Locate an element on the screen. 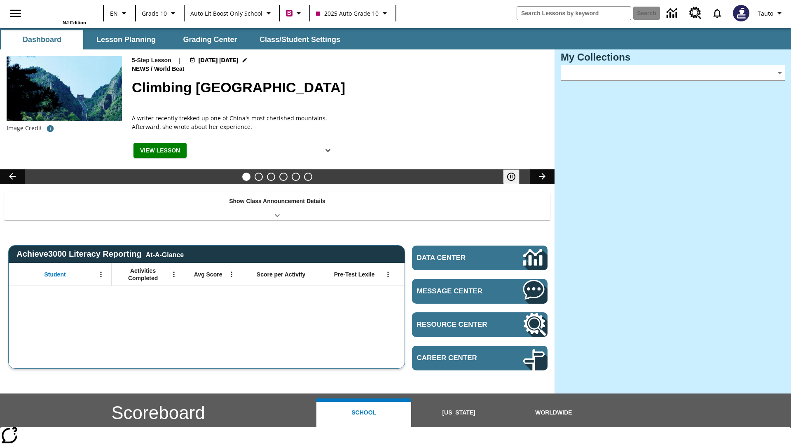 Image resolution: width=791 pixels, height=445 pixels. button: Slide 3 The Last Homesteaders is located at coordinates (271, 177).